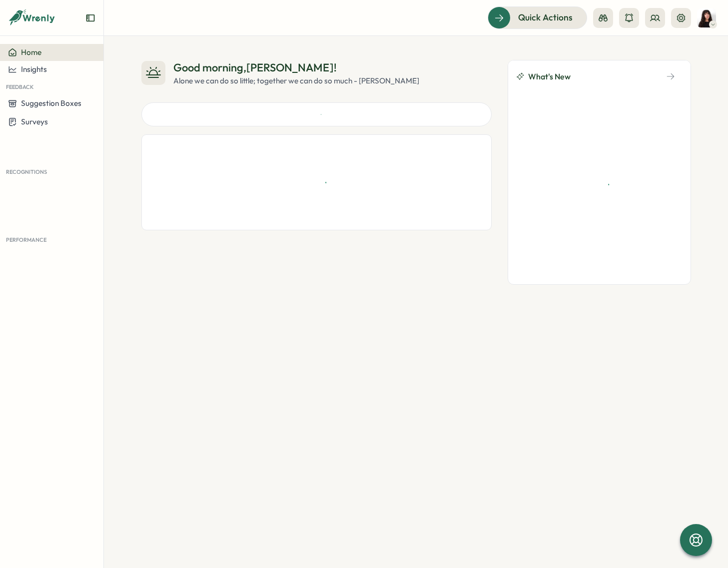 The image size is (728, 568). I want to click on span: Quick Actions, so click(545, 17).